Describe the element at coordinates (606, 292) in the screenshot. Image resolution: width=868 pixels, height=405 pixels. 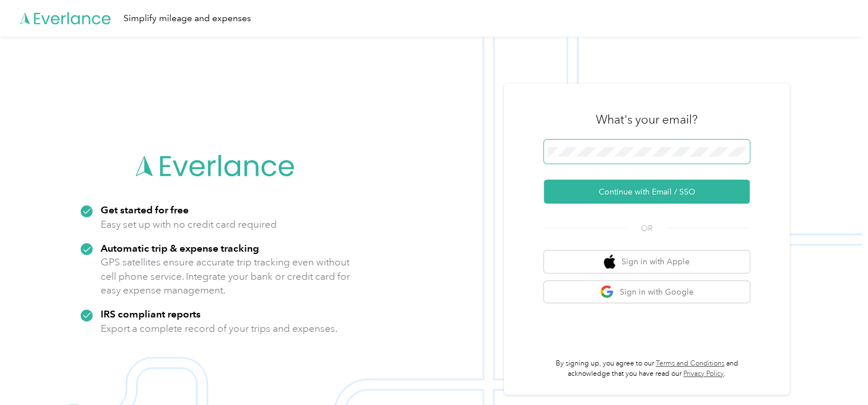
I see `img: google logo` at that location.